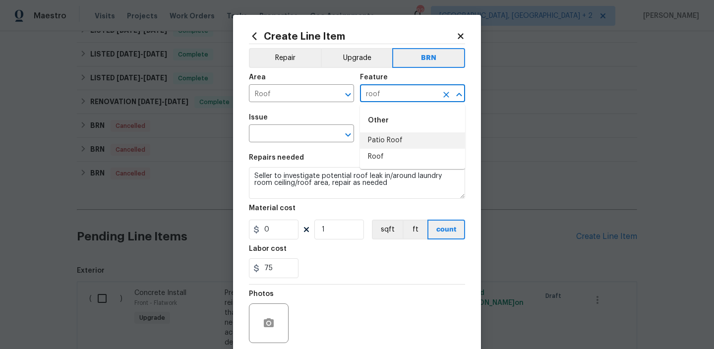 This screenshot has width=714, height=349. I want to click on button: Upgrade, so click(357, 58).